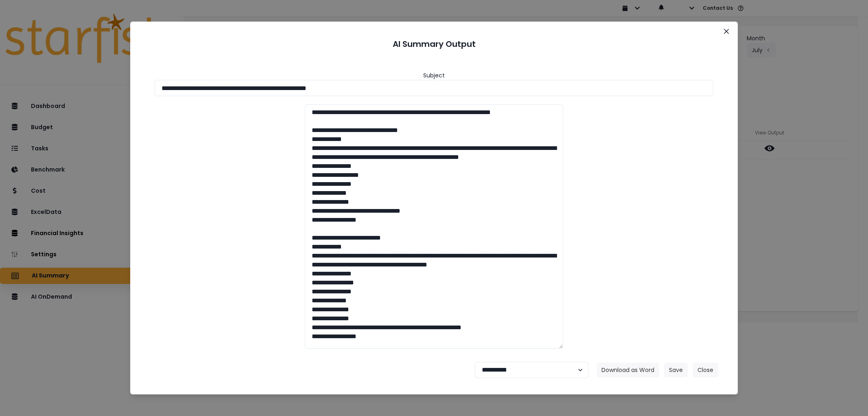 Image resolution: width=868 pixels, height=416 pixels. I want to click on button: Save, so click(676, 370).